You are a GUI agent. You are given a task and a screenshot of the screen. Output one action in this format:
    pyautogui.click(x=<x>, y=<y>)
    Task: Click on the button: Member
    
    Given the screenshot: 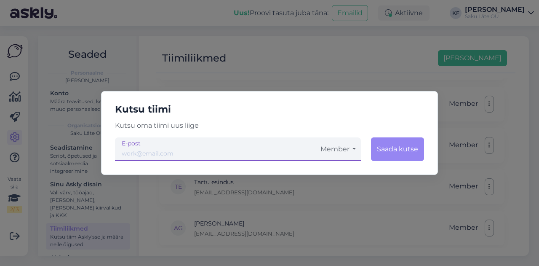 What is the action you would take?
    pyautogui.click(x=338, y=149)
    